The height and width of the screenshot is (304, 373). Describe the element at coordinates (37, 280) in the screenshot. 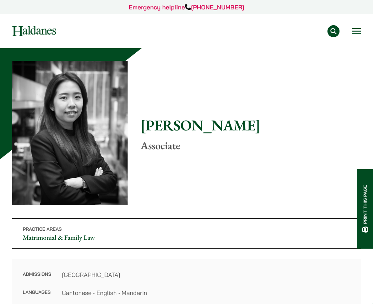

I see `dt: Admissions` at that location.